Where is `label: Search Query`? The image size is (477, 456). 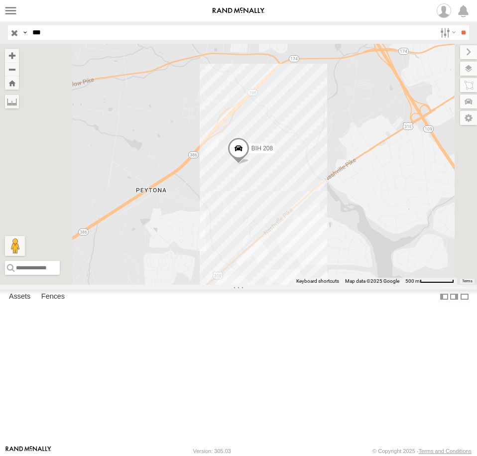 label: Search Query is located at coordinates (25, 32).